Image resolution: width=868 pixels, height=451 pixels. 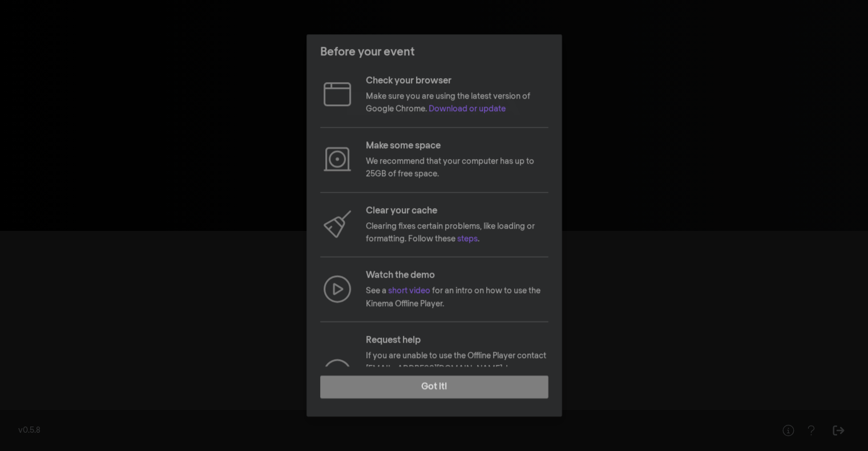 What do you see at coordinates (434, 52) in the screenshot?
I see `header: Before your event` at bounding box center [434, 52].